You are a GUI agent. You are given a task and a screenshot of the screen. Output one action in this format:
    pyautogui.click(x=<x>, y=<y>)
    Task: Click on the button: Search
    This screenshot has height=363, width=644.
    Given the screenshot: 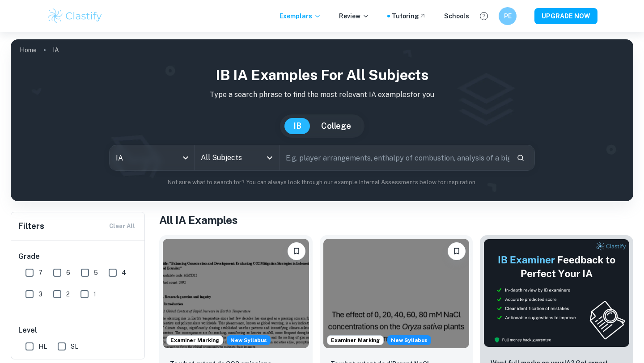 What is the action you would take?
    pyautogui.click(x=521, y=158)
    